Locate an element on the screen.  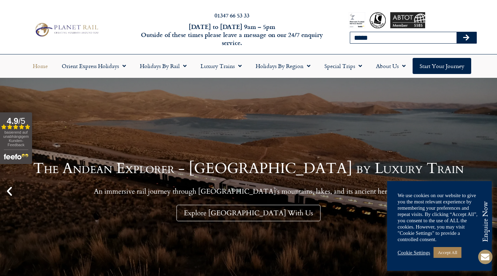
a: Cookie Settings is located at coordinates (414, 253).